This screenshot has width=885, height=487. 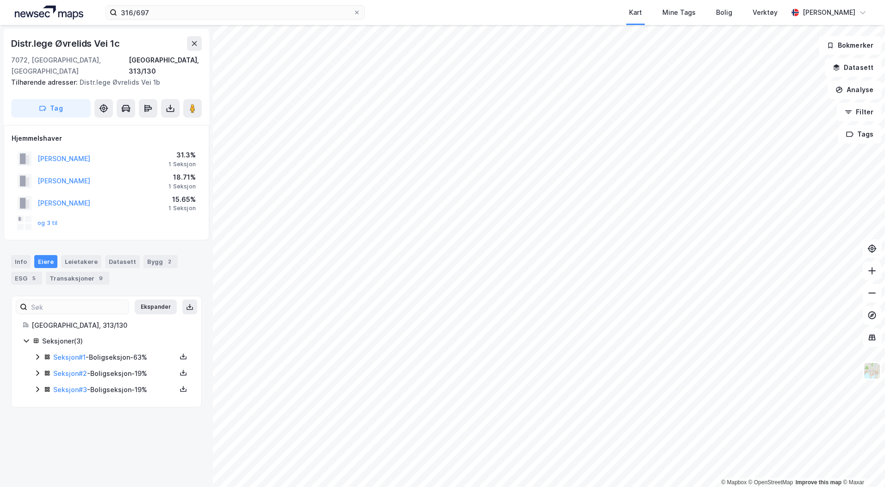 I want to click on div: Bygg, so click(x=161, y=261).